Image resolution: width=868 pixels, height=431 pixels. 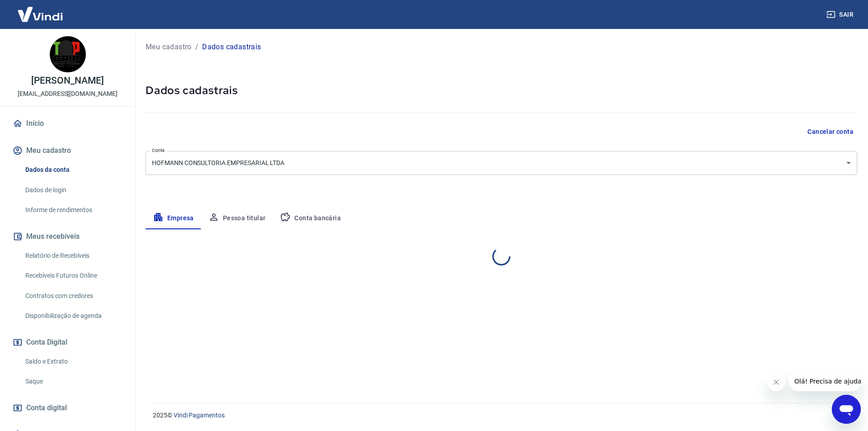 What do you see at coordinates (67, 123) in the screenshot?
I see `a: Início` at bounding box center [67, 123].